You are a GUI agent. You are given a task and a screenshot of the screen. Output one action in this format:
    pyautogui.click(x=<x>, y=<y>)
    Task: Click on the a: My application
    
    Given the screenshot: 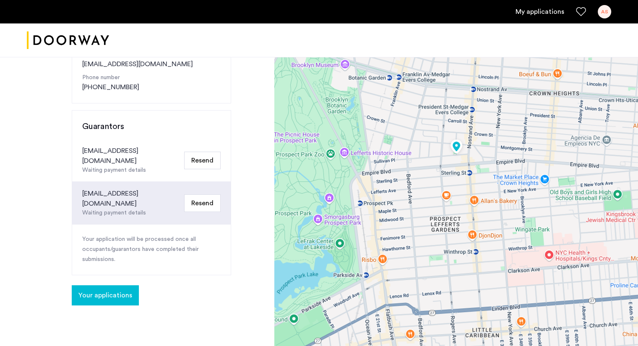 What is the action you would take?
    pyautogui.click(x=540, y=12)
    